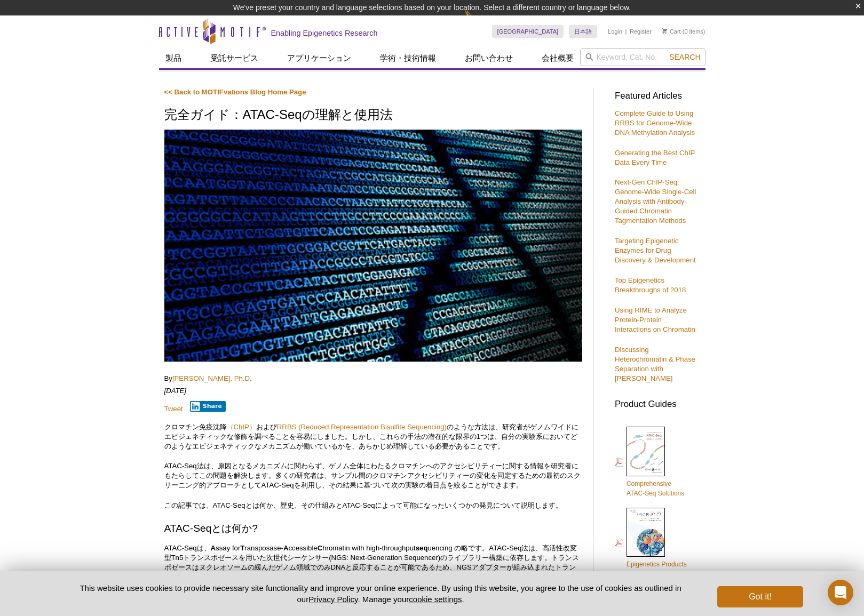  Describe the element at coordinates (173, 58) in the screenshot. I see `a: 製品` at that location.